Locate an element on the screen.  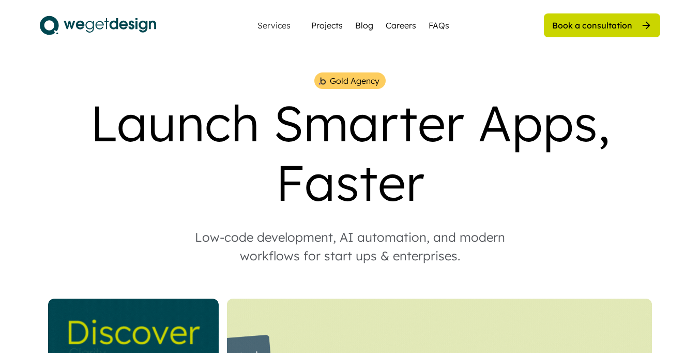
div: Launch Smarter Apps, Faster is located at coordinates (350, 153).